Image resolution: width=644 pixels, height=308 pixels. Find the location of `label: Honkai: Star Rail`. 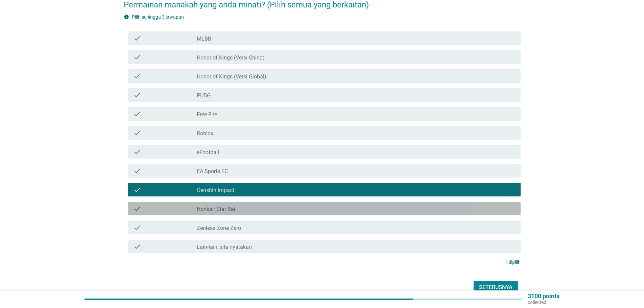

label: Honkai: Star Rail is located at coordinates (217, 209).